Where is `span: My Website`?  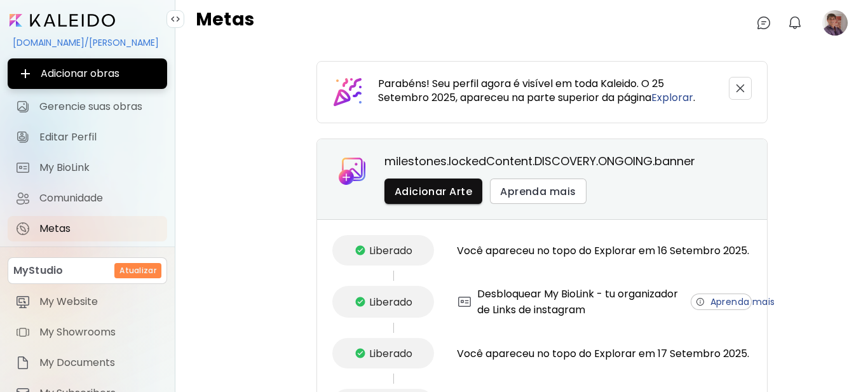 span: My Website is located at coordinates (99, 302).